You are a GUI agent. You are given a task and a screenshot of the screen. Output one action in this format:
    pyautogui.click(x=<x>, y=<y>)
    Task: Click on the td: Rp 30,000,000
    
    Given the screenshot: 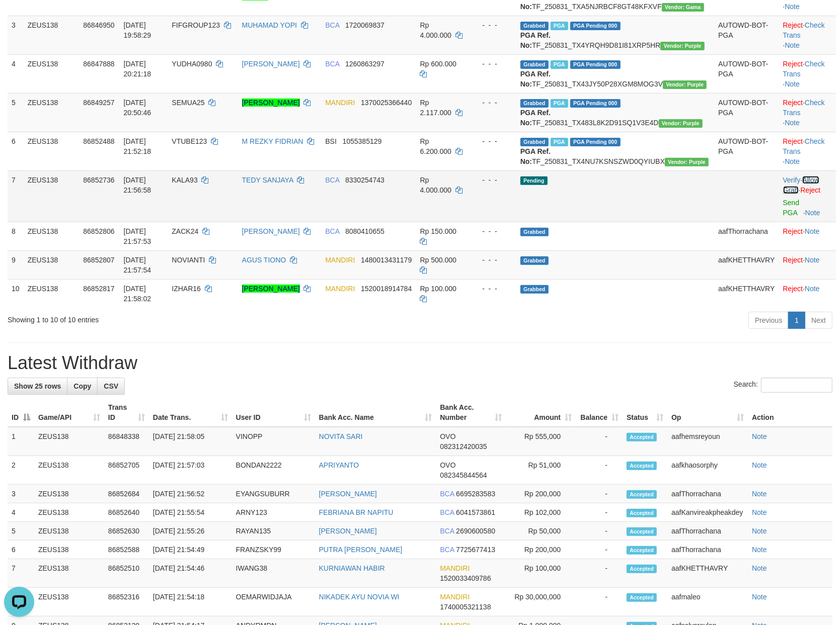 What is the action you would take?
    pyautogui.click(x=541, y=602)
    